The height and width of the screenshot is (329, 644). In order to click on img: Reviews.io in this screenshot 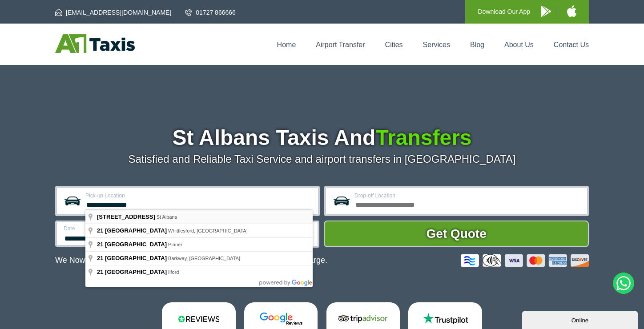, I will do `click(199, 319)`.